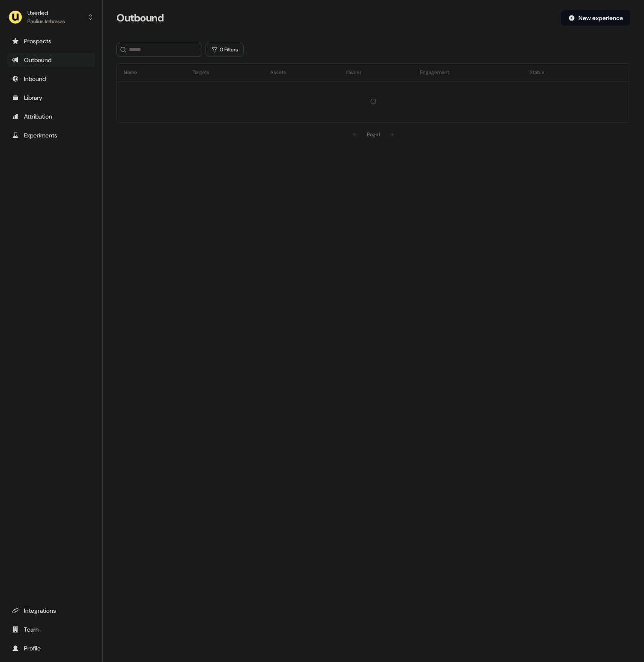  Describe the element at coordinates (51, 648) in the screenshot. I see `a: Go to profile` at that location.